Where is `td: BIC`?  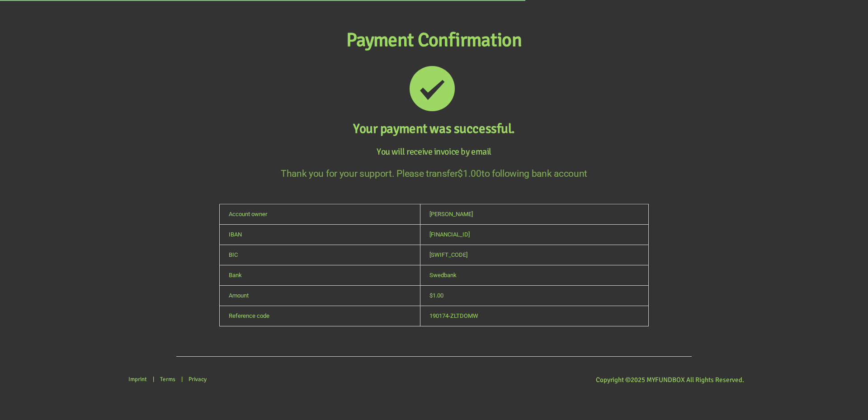
td: BIC is located at coordinates (320, 254).